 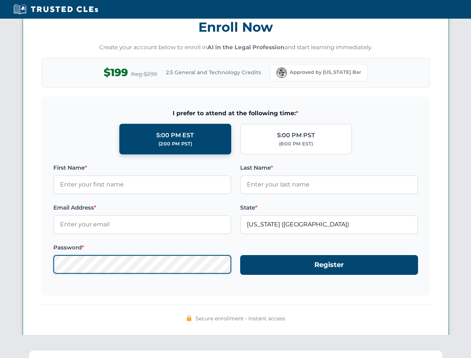 What do you see at coordinates (236, 113) in the screenshot?
I see `span: I prefer to attend at the following time:` at bounding box center [236, 113].